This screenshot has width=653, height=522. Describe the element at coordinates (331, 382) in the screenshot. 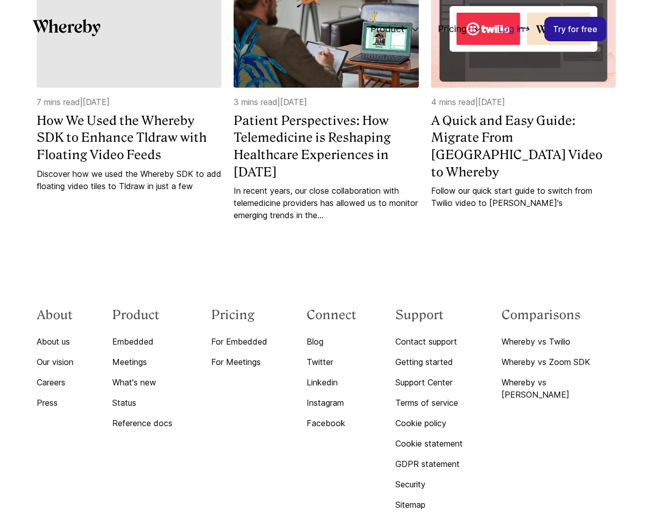

I see `a: Linkedin` at that location.